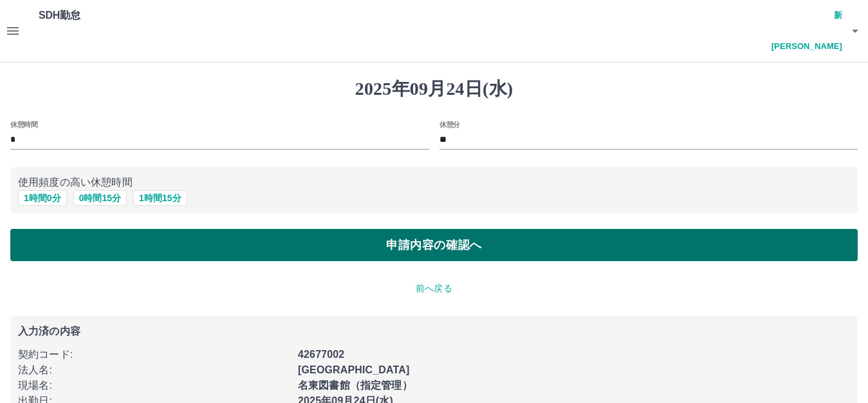 The height and width of the screenshot is (403, 868). I want to click on b: 名東図書館（指定管理）, so click(355, 384).